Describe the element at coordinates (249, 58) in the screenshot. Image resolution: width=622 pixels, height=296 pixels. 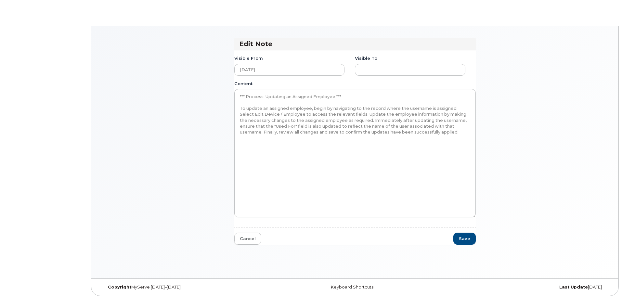
I see `label: Visible from` at that location.